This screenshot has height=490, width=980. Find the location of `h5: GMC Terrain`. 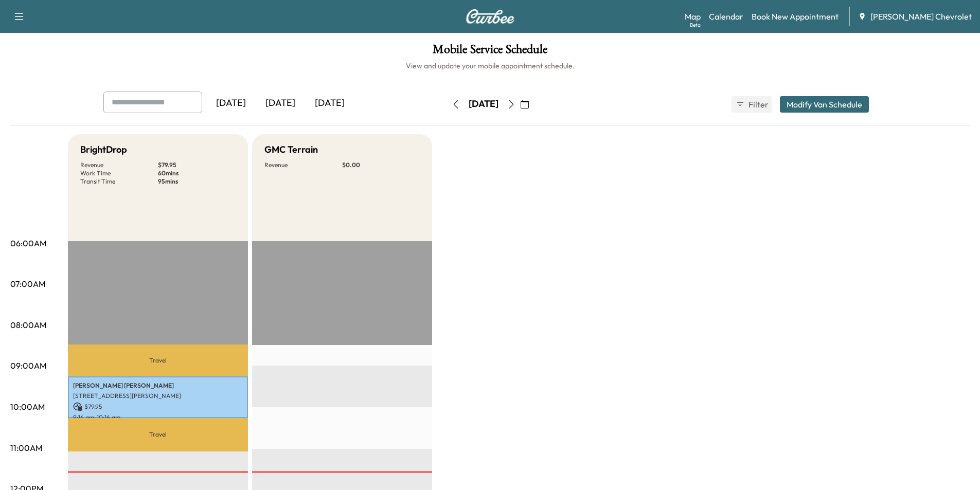

h5: GMC Terrain is located at coordinates (291, 149).